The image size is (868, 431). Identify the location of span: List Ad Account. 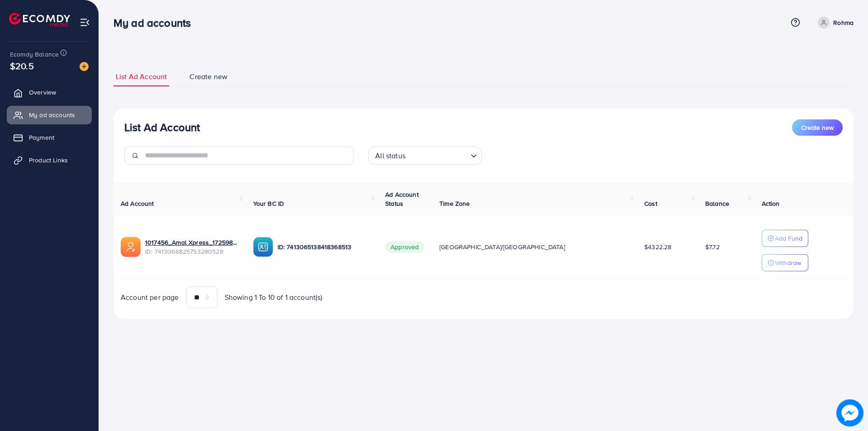
(141, 77).